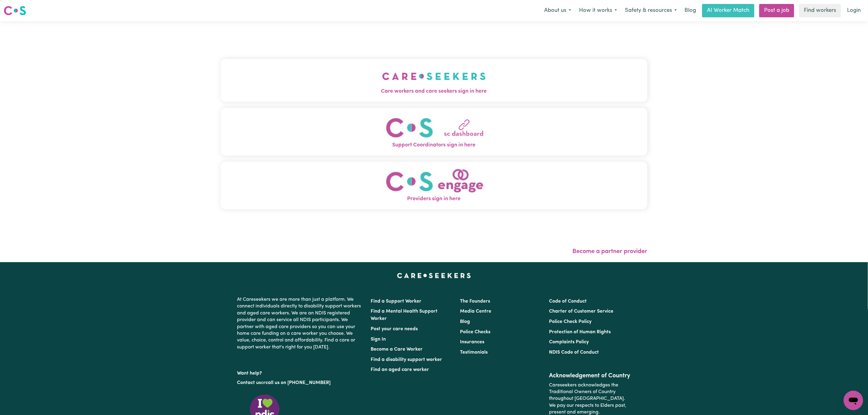 This screenshot has height=415, width=868. I want to click on a: Find a Mental Health Support Worker, so click(404, 315).